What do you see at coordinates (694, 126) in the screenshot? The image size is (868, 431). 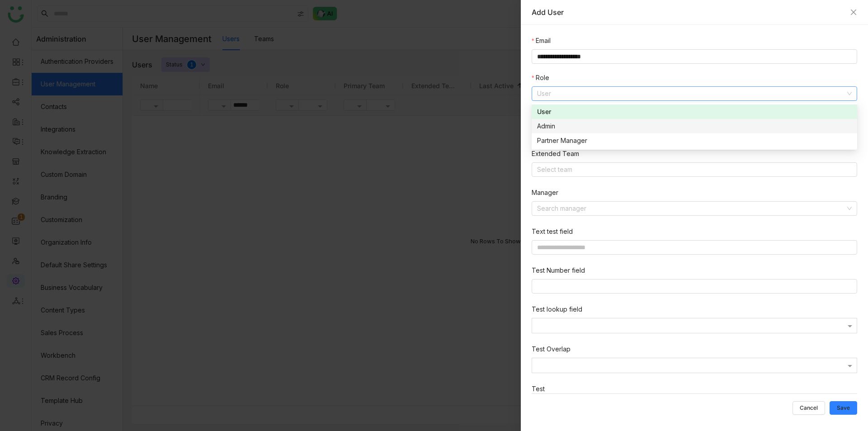 I see `div: Admin` at bounding box center [694, 126].